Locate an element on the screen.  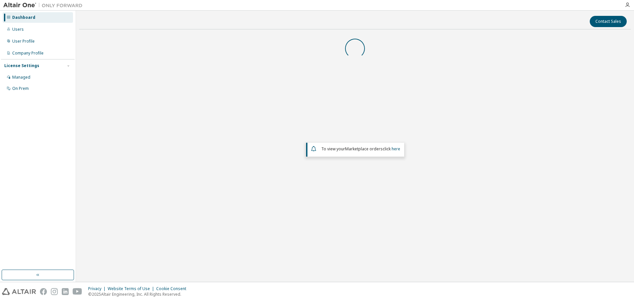
img: youtube.svg is located at coordinates (77, 291).